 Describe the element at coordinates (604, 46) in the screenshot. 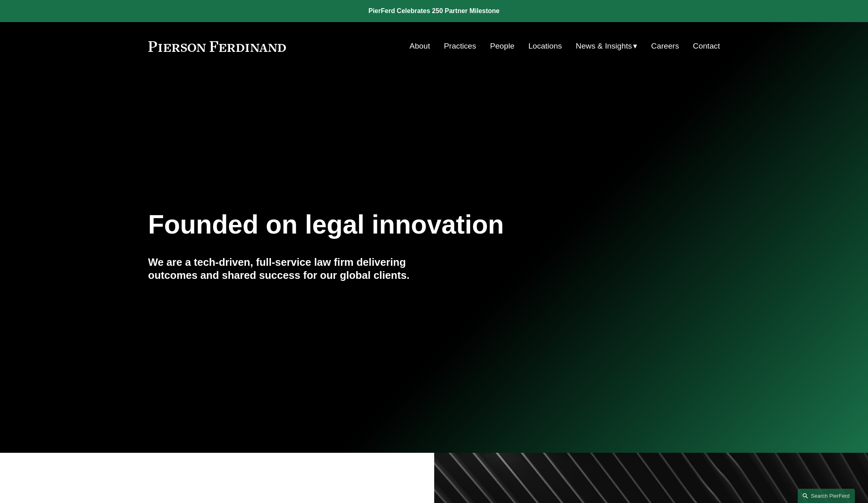

I see `span: News & Insights` at that location.